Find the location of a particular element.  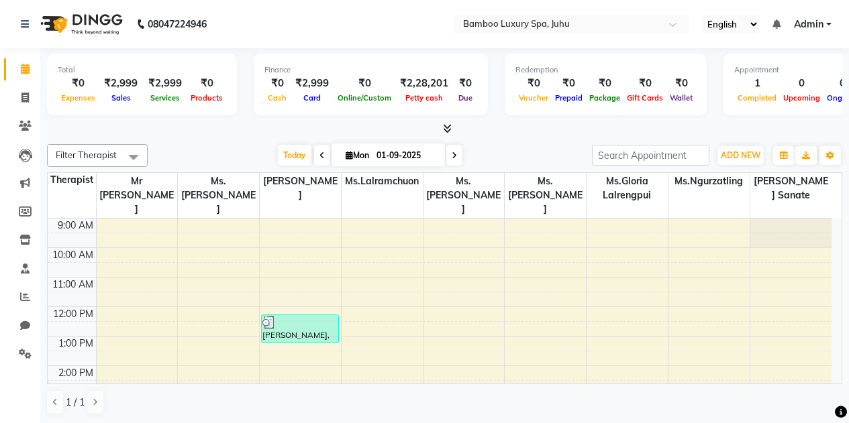

div: Total is located at coordinates (142, 70).